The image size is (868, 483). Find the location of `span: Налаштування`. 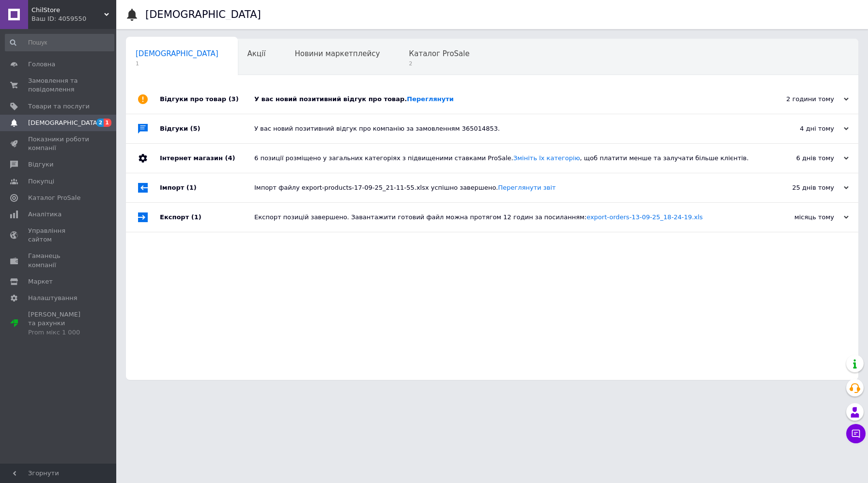

span: Налаштування is located at coordinates (53, 298).